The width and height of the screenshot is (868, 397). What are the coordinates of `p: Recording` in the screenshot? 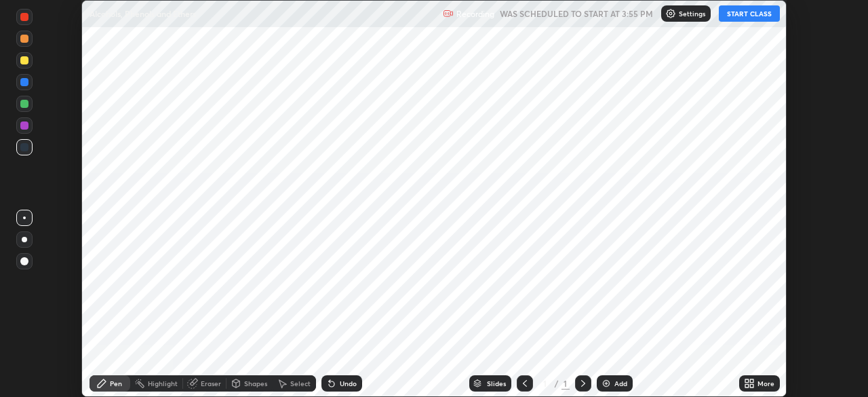 It's located at (475, 13).